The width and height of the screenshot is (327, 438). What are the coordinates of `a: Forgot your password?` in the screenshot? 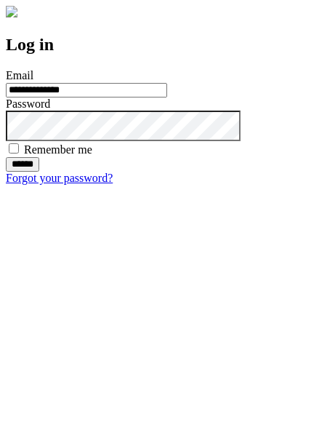 It's located at (59, 177).